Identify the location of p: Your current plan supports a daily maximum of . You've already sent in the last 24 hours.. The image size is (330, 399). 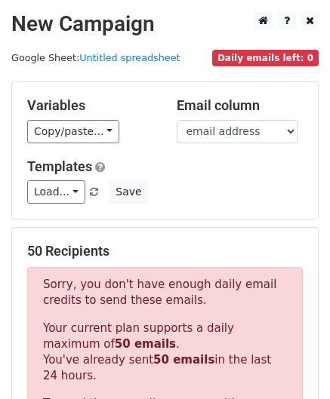
(164, 352).